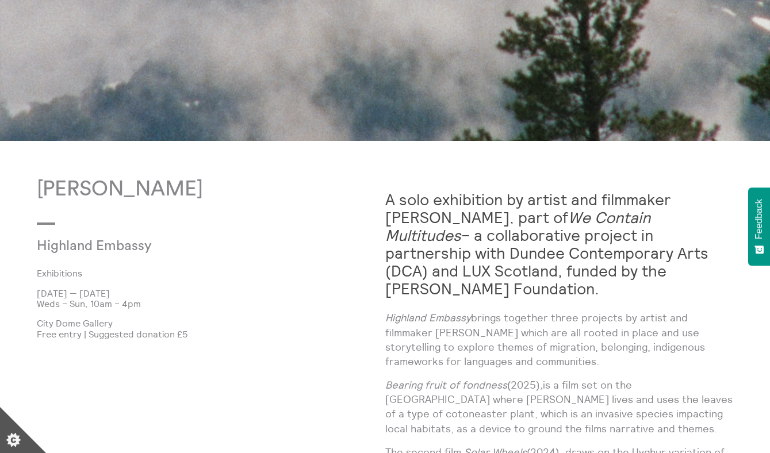  I want to click on p: Highland Embassy, so click(153, 247).